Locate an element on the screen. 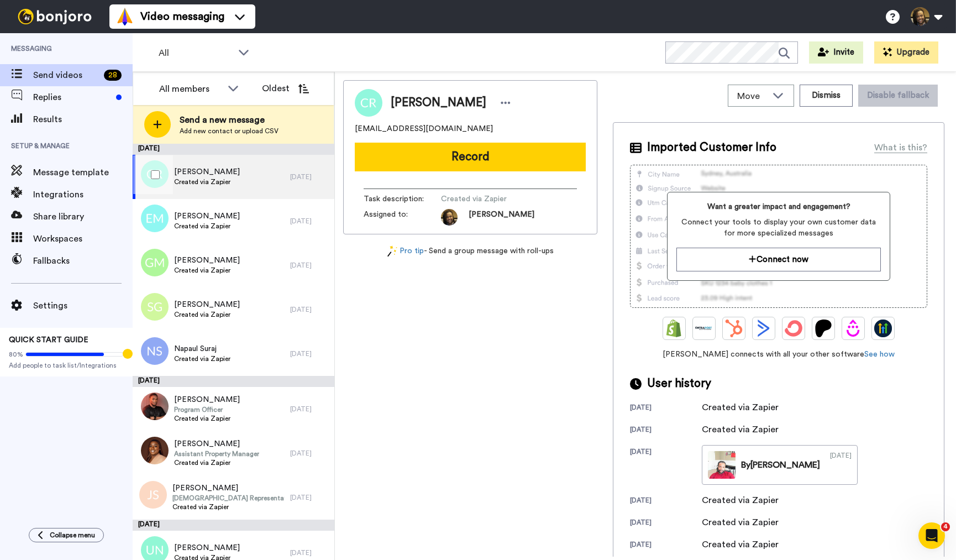 The width and height of the screenshot is (956, 560). img: 5b317750-ad71-4786-81fb-6bbd692755ad-thumb.jpg is located at coordinates (722, 465).